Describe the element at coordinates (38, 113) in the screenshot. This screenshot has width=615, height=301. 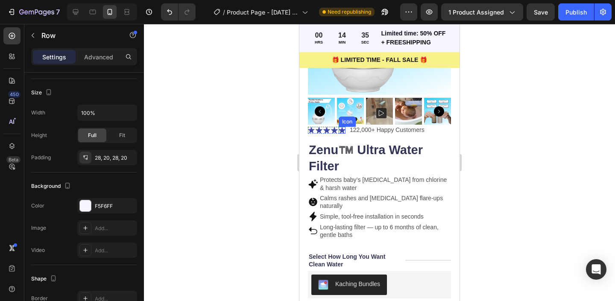
I see `div: Width` at that location.